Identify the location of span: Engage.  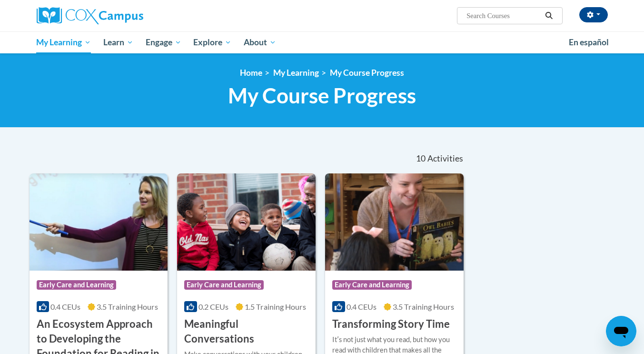
(163, 43).